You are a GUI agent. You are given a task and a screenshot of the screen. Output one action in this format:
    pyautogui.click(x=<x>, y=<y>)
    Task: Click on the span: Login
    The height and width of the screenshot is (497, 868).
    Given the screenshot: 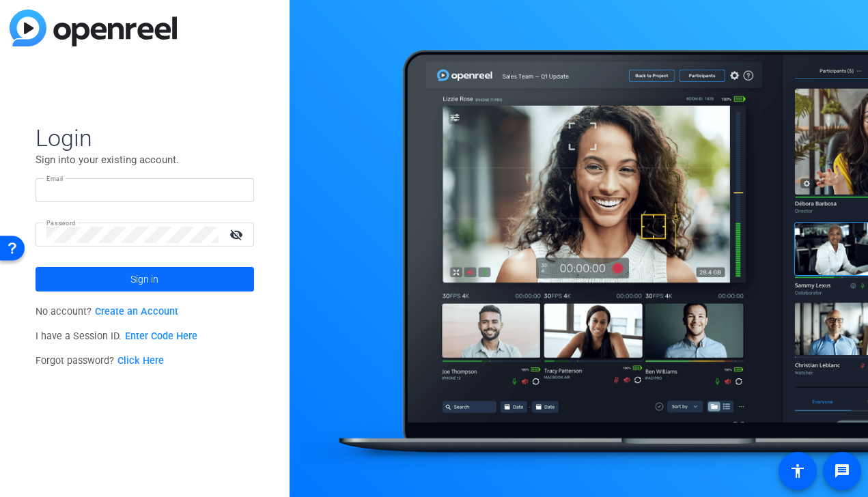 What is the action you would take?
    pyautogui.click(x=145, y=138)
    